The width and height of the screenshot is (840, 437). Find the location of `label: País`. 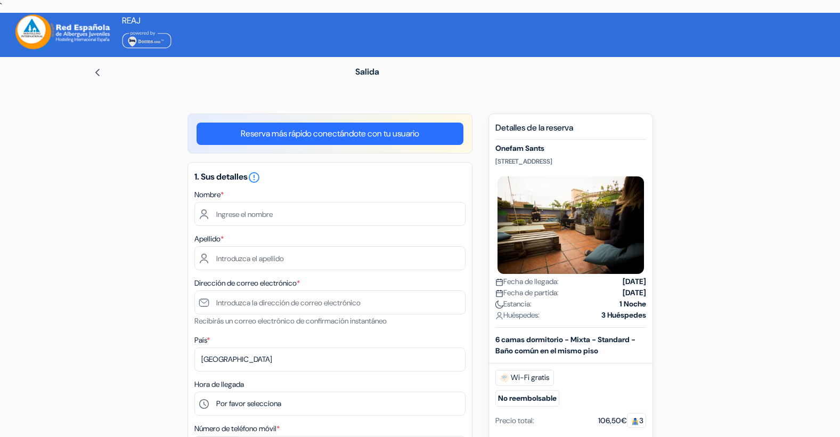

label: País is located at coordinates (202, 340).